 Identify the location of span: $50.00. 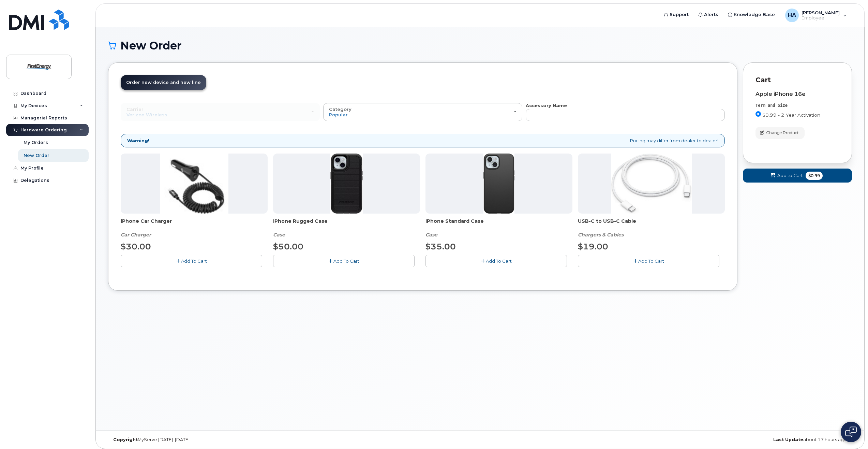
(288, 246).